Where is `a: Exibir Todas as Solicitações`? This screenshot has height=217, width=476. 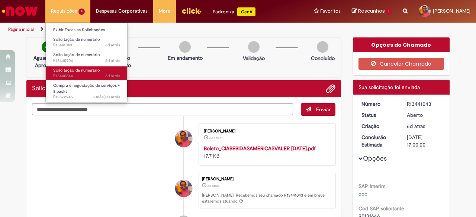
a: Exibir Todas as Solicitações is located at coordinates (87, 30).